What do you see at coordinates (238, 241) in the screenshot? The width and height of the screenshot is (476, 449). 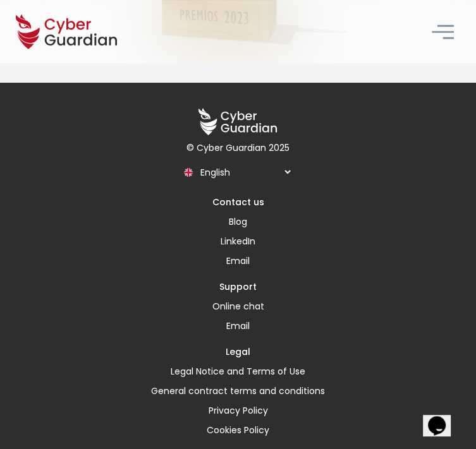 I see `a: LinkedIn` at bounding box center [238, 241].